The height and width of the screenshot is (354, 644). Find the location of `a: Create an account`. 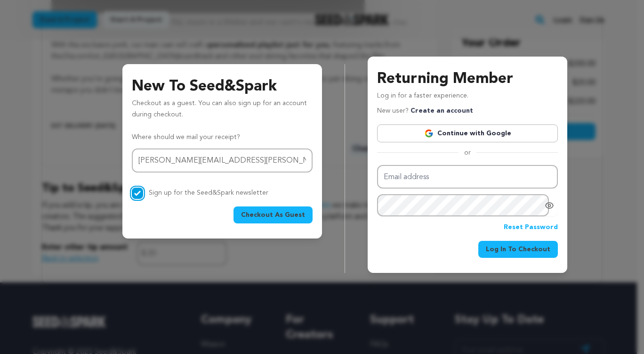

a: Create an account is located at coordinates (441, 111).